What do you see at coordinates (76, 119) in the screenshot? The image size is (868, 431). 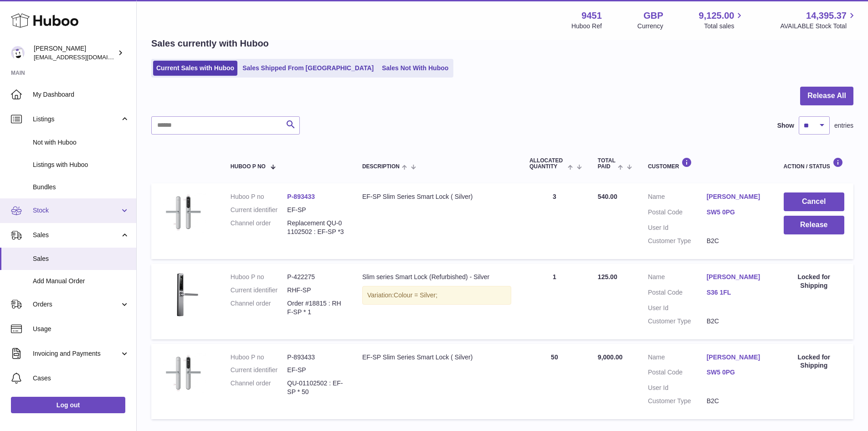 I see `span: Listings` at bounding box center [76, 119].